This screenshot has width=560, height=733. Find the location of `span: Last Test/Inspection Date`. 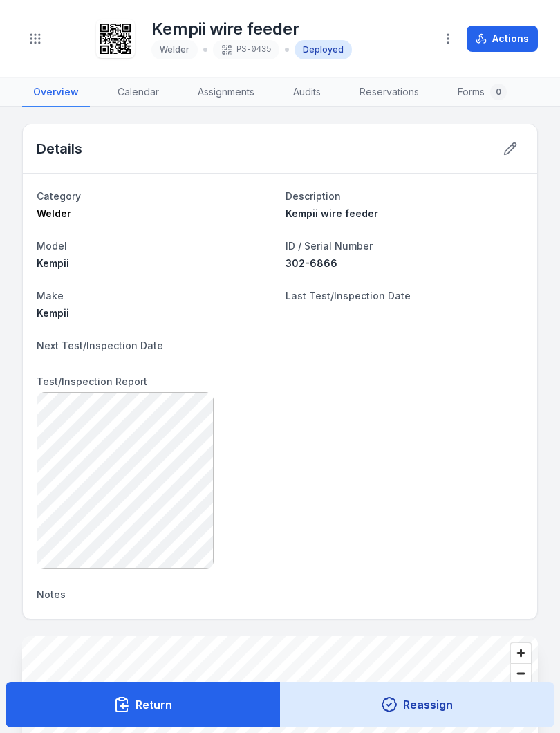

span: Last Test/Inspection Date is located at coordinates (348, 296).